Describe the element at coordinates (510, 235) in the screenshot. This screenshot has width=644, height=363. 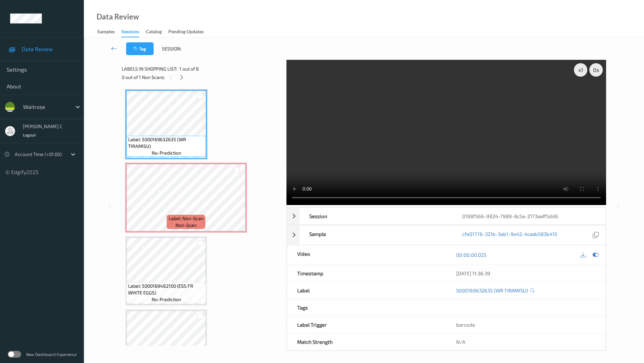
I see `a: cfe01776-321b-3ab1-9e42-4caab583b415` at that location.